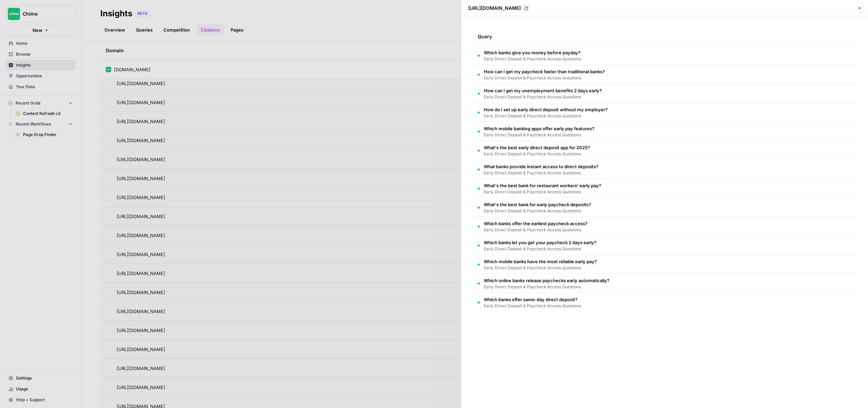 The width and height of the screenshot is (868, 408). Describe the element at coordinates (665, 36) in the screenshot. I see `div: Query` at that location.